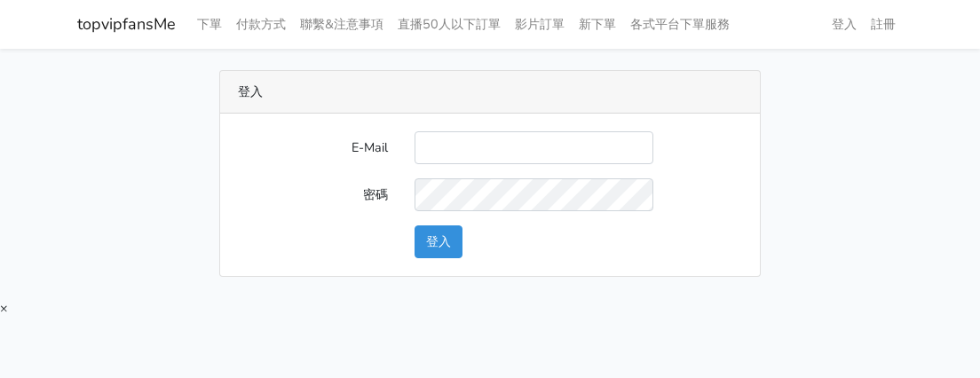 Image resolution: width=980 pixels, height=378 pixels. What do you see at coordinates (312, 147) in the screenshot?
I see `label: E-Mail` at bounding box center [312, 147].